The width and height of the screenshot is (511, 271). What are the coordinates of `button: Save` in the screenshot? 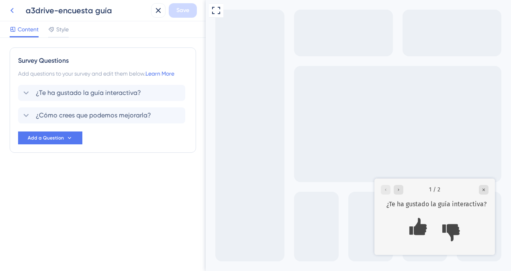 It's located at (183, 10).